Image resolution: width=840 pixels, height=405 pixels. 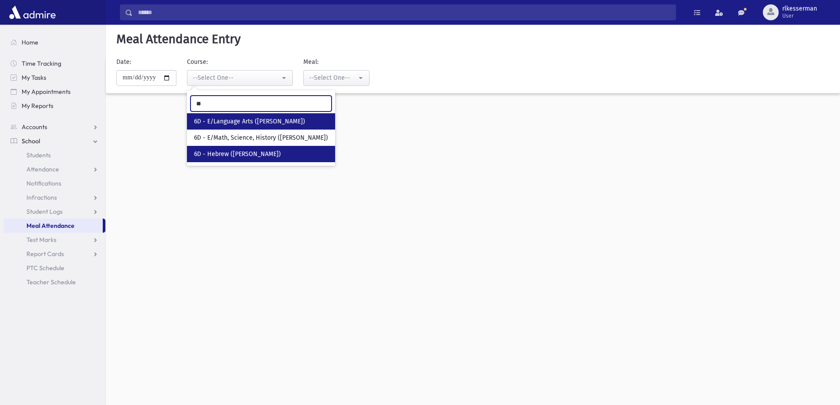 What do you see at coordinates (43, 169) in the screenshot?
I see `span: Attendance` at bounding box center [43, 169].